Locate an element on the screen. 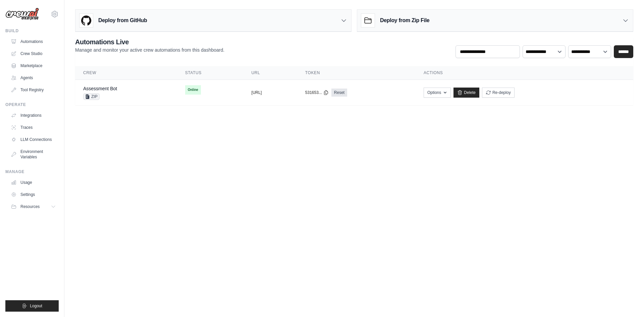  a: Assessment Bot is located at coordinates (100, 89).